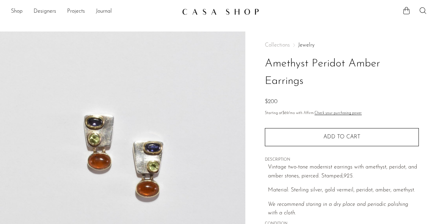 This screenshot has width=438, height=224. I want to click on p: Vintage two-tone modernist earrings with amethyst, peridot, and amber stones, pierced. Stamped,, so click(344, 172).